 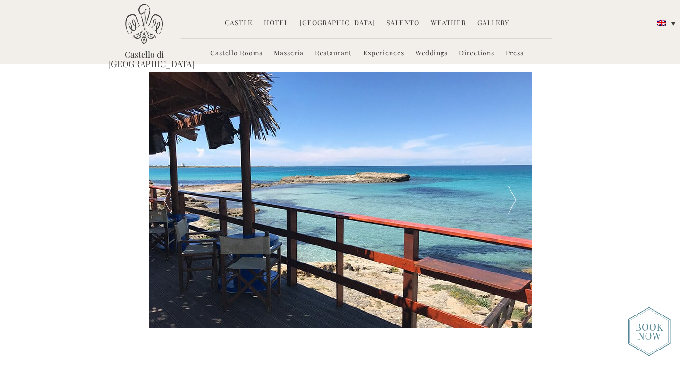 What do you see at coordinates (448, 23) in the screenshot?
I see `a: Weather` at bounding box center [448, 23].